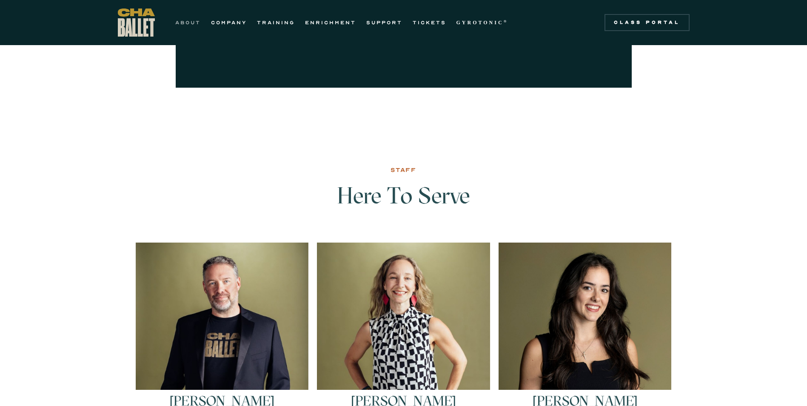 The height and width of the screenshot is (406, 807). Describe the element at coordinates (647, 23) in the screenshot. I see `a: Class Portal` at that location.